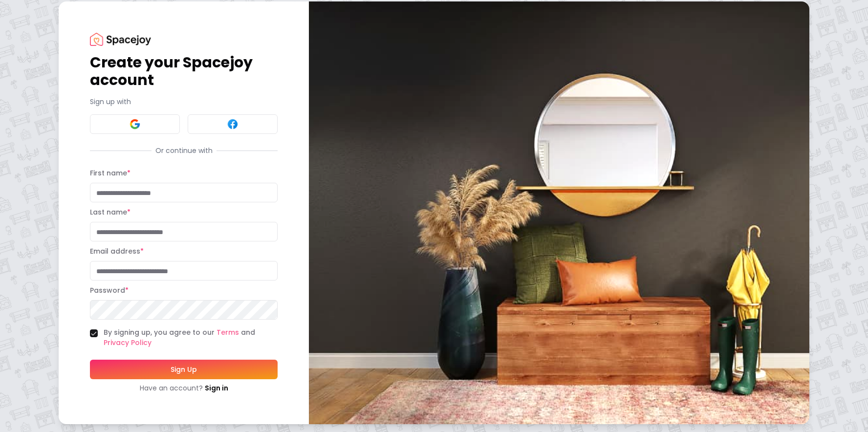  What do you see at coordinates (184, 369) in the screenshot?
I see `button: Sign Up` at bounding box center [184, 369].